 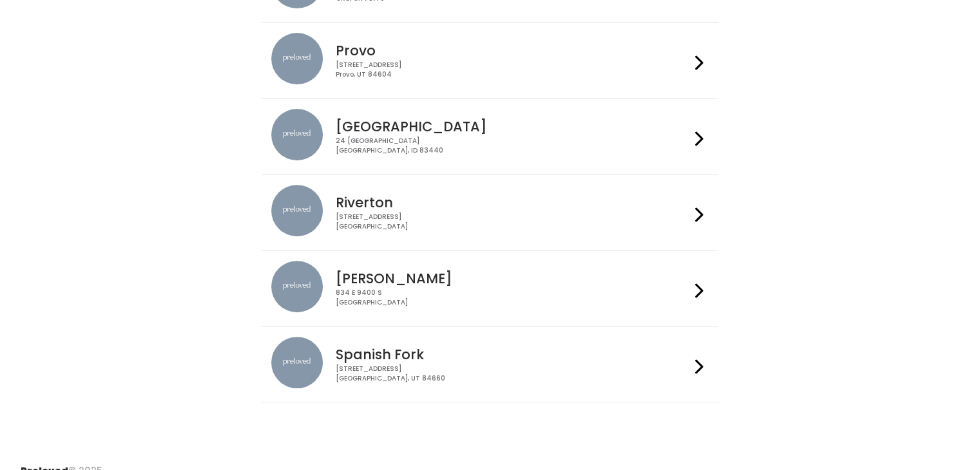 What do you see at coordinates (513, 354) in the screenshot?
I see `h4: Spanish Fork` at bounding box center [513, 354].